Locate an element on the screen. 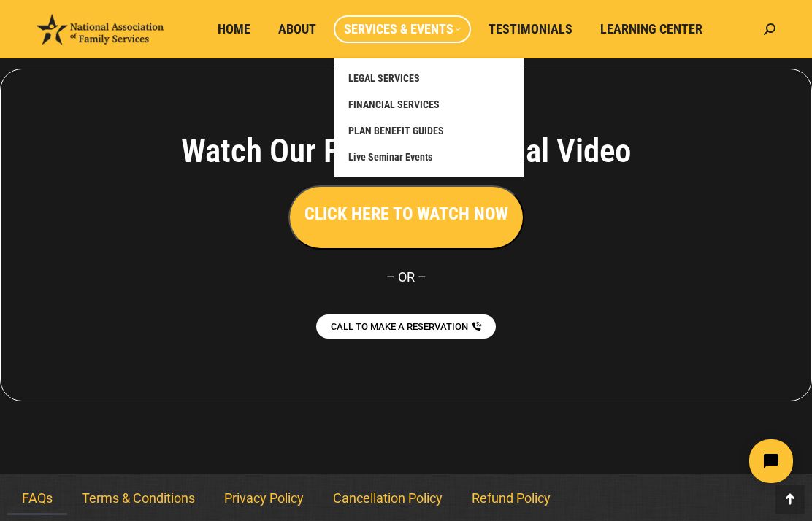  a: CALL TO MAKE A RESERVATION is located at coordinates (406, 326).